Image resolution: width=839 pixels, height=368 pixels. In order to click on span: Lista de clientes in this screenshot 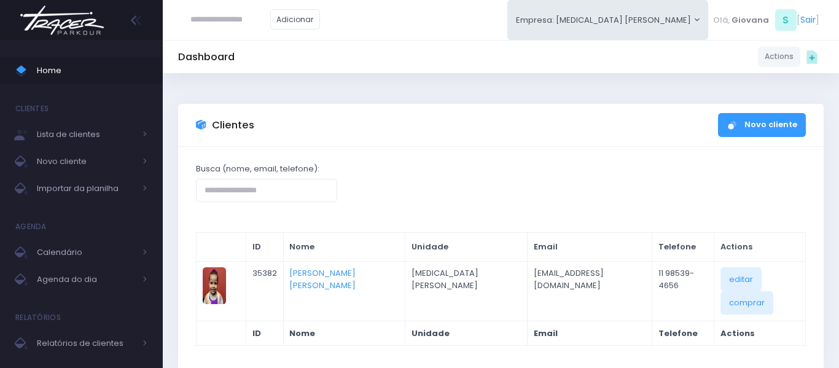, I will do `click(86, 135)`.